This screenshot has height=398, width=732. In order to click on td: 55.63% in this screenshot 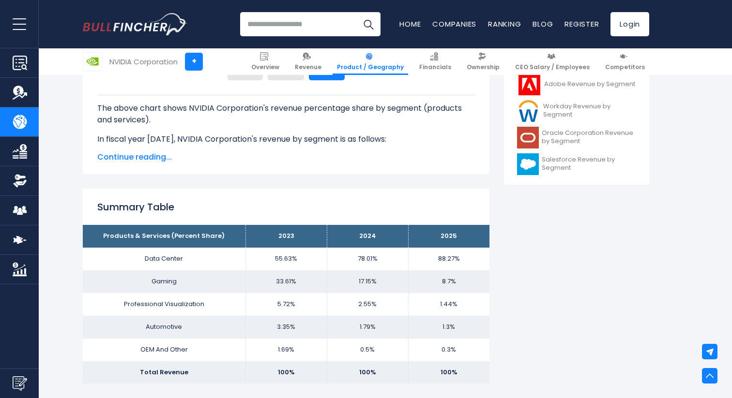, I will do `click(286, 259)`.